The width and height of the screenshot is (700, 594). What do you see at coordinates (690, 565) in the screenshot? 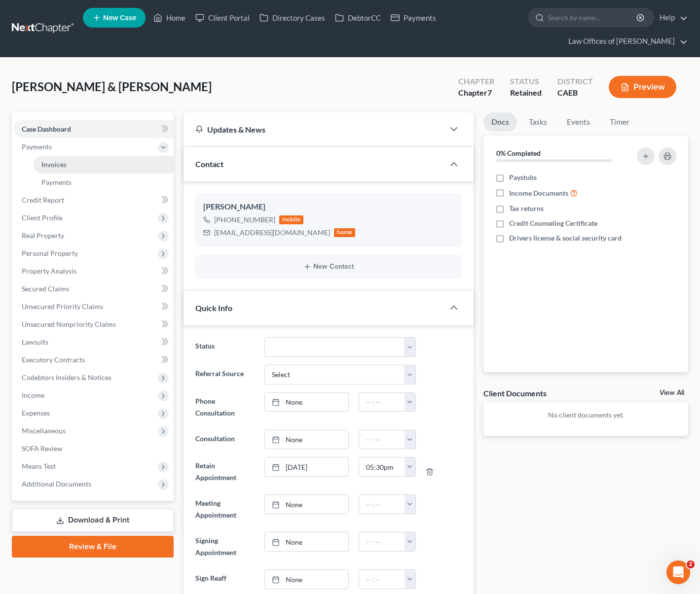
I see `span: 2` at bounding box center [690, 565].